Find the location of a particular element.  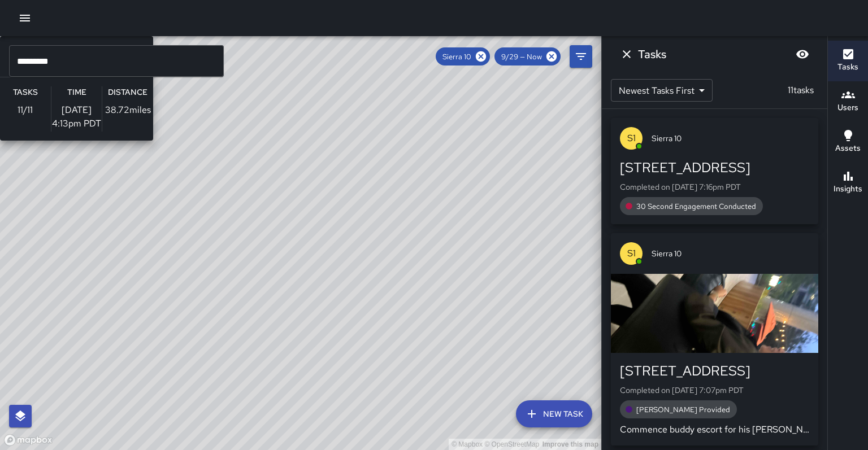

div: Sierra 10 is located at coordinates (463, 57).